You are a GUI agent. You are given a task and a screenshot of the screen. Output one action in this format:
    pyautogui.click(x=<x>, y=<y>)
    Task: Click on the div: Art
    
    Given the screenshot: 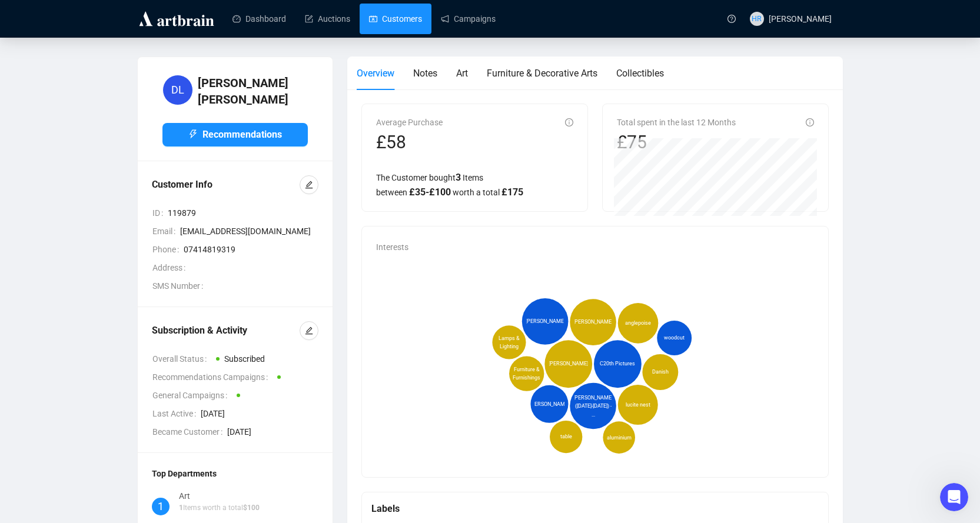 What is the action you would take?
    pyautogui.click(x=219, y=496)
    